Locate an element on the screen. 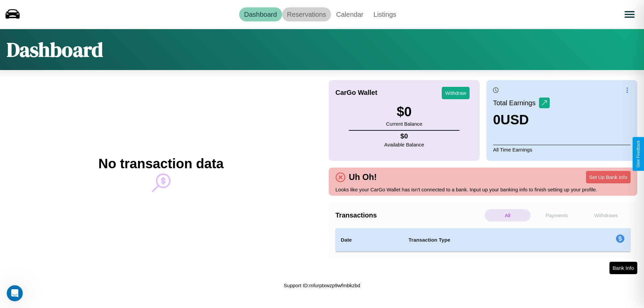  p: Payments is located at coordinates (557, 215).